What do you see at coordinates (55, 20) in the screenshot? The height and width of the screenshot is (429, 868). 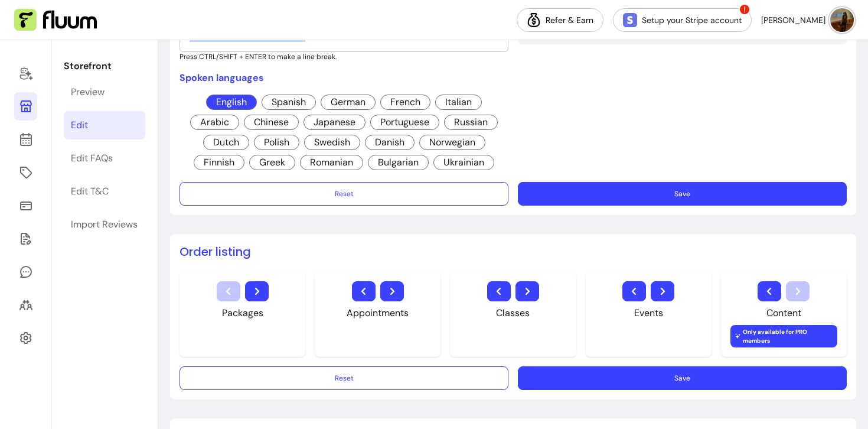 I see `img: Fluum Logo` at bounding box center [55, 20].